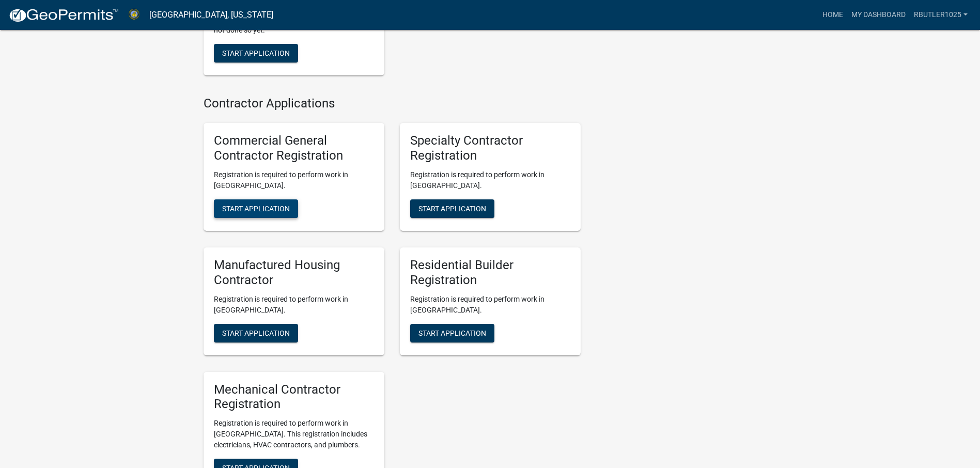 Image resolution: width=980 pixels, height=468 pixels. I want to click on a: Rbutler1025, so click(941, 15).